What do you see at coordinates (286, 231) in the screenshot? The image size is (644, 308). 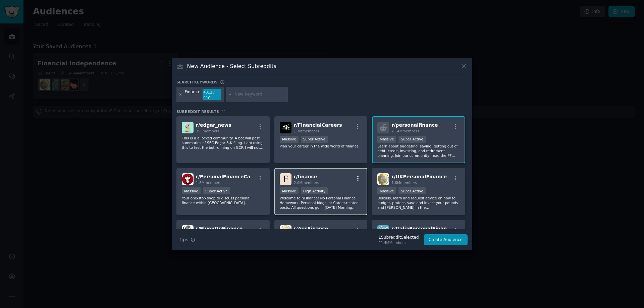 I see `img: AusFinance` at bounding box center [286, 231].